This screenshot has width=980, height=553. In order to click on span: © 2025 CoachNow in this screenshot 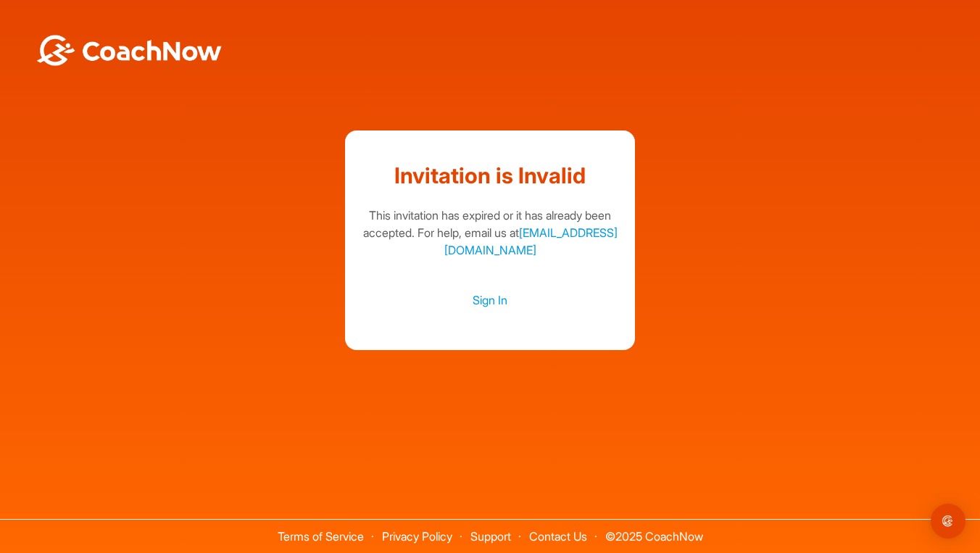, I will do `click(654, 530)`.